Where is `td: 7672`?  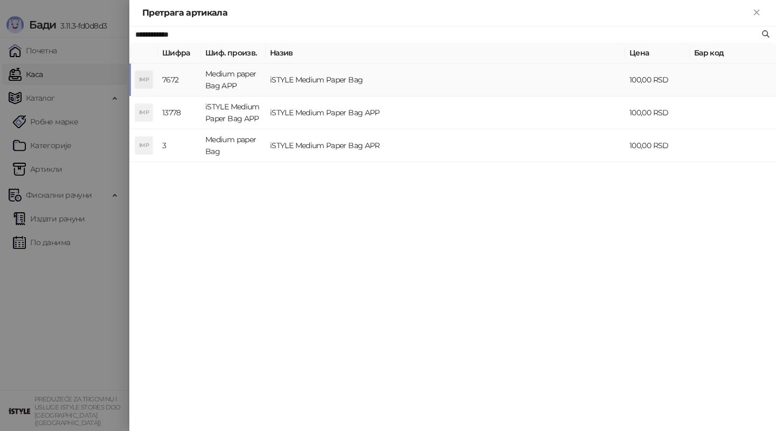
td: 7672 is located at coordinates (180, 80).